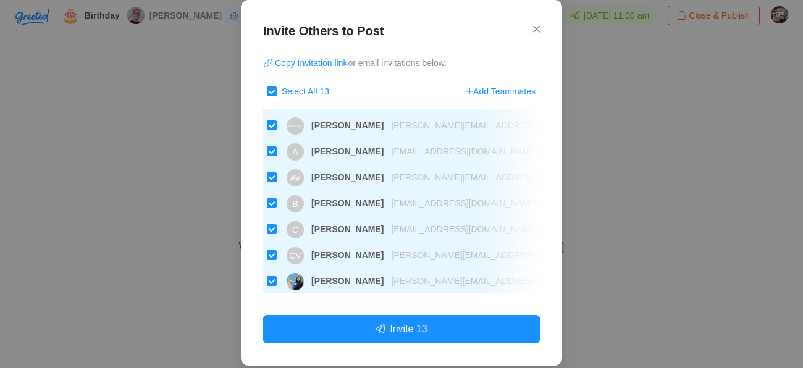  Describe the element at coordinates (402, 63) in the screenshot. I see `p: or email invitations below.` at that location.